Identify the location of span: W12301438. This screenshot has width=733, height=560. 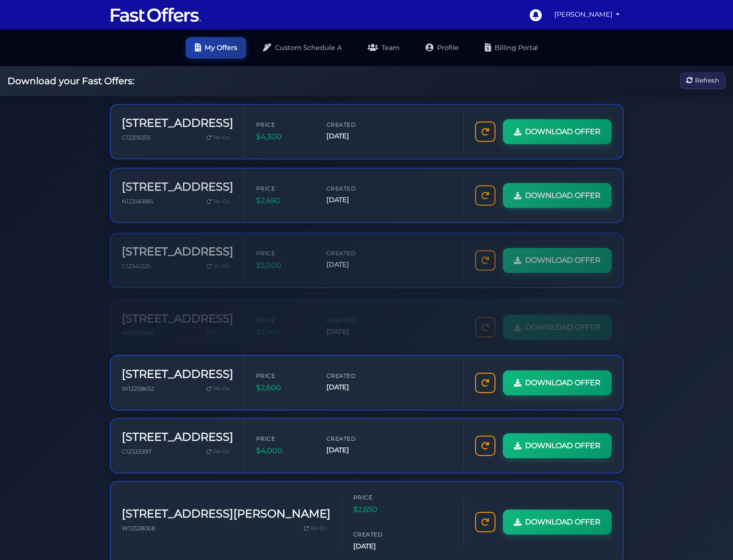
(138, 325).